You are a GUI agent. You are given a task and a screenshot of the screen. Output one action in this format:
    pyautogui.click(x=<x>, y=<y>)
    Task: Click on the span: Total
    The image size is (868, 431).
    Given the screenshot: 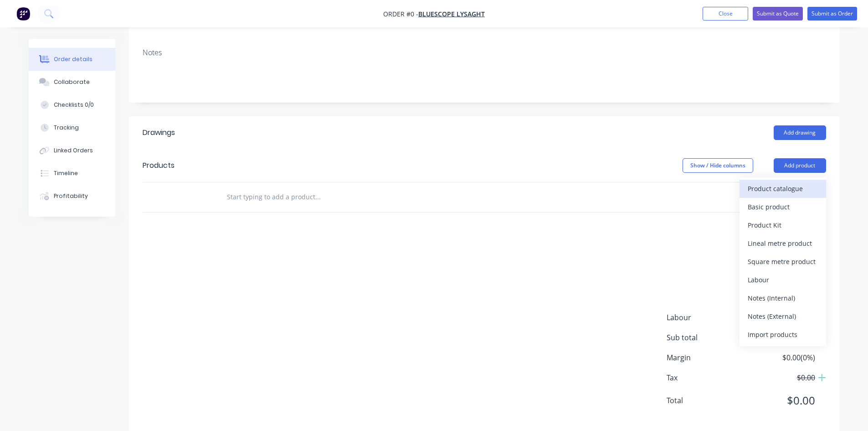 What is the action you would take?
    pyautogui.click(x=707, y=400)
    